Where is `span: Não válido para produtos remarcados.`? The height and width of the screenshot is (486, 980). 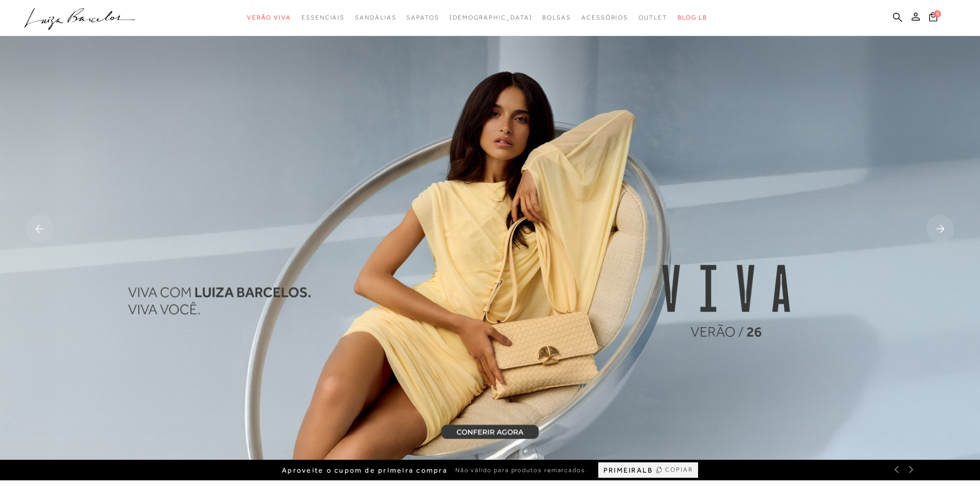 span: Não válido para produtos remarcados. is located at coordinates (522, 470).